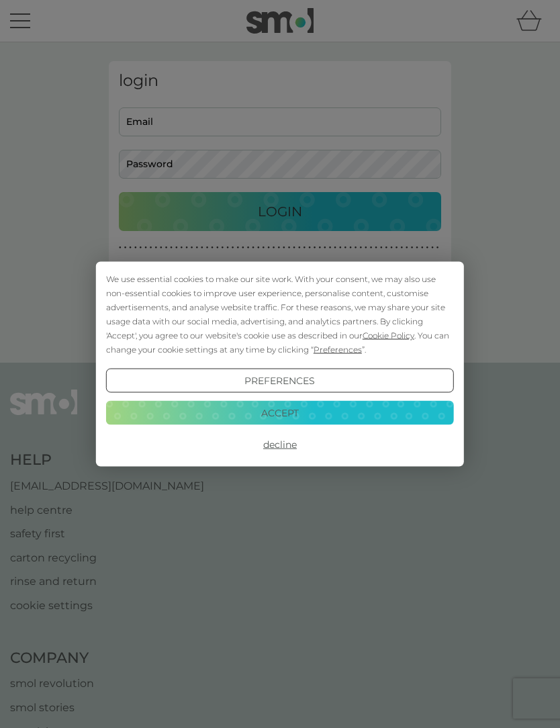 This screenshot has width=560, height=728. I want to click on span: Preferences, so click(338, 349).